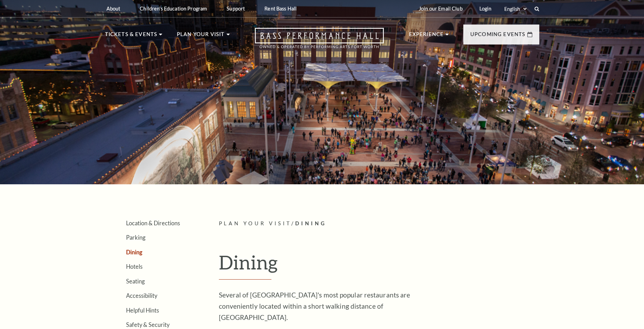 This screenshot has width=644, height=329. Describe the element at coordinates (515, 9) in the screenshot. I see `select: Select:` at that location.